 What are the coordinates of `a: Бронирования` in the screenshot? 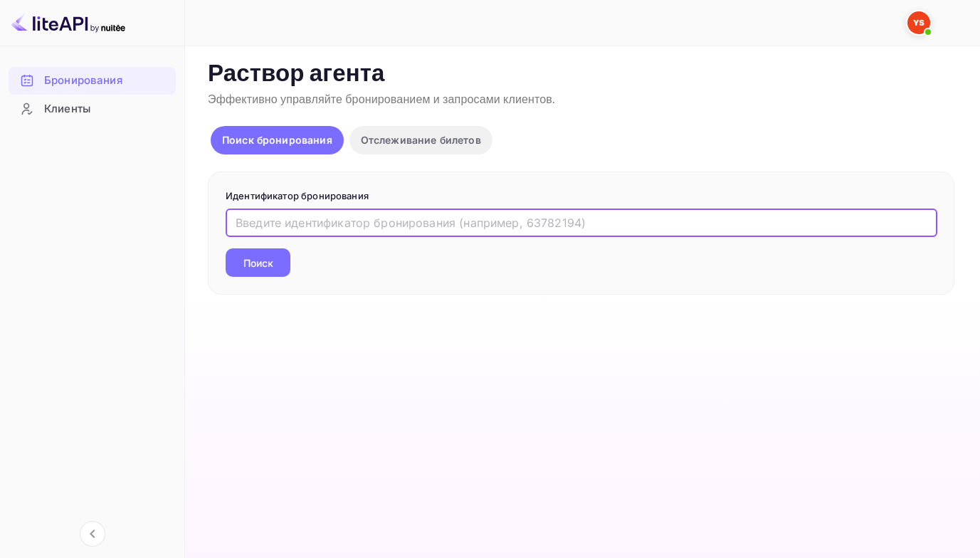 It's located at (92, 80).